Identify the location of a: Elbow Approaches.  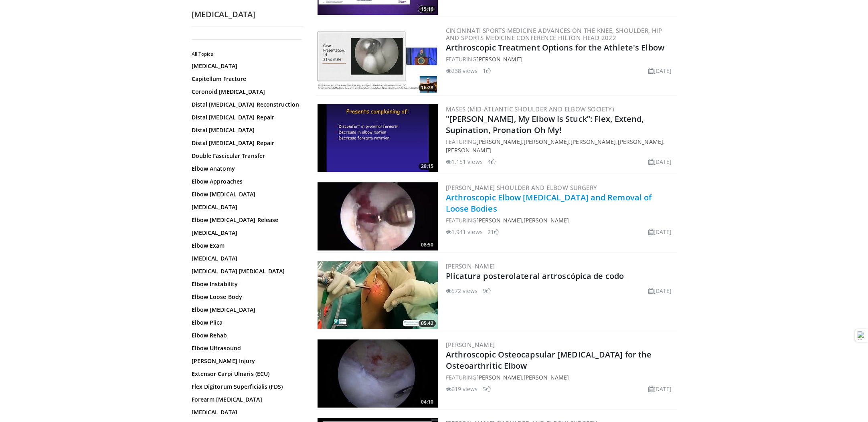
(246, 181).